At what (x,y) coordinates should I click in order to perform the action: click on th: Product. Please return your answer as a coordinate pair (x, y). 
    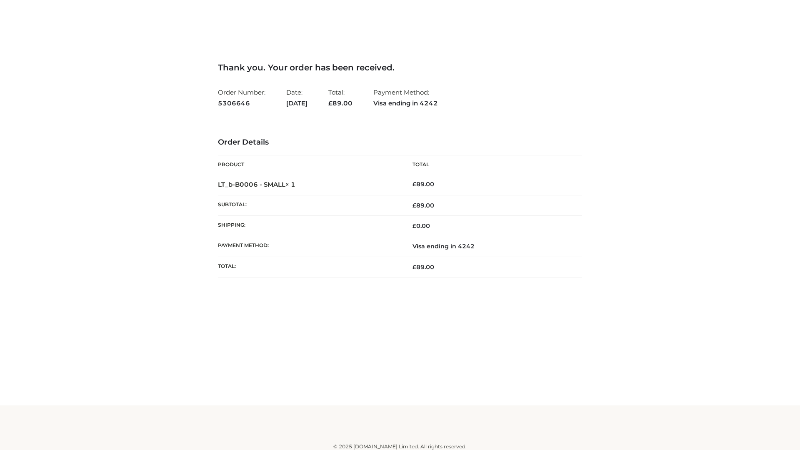
    Looking at the image, I should click on (309, 164).